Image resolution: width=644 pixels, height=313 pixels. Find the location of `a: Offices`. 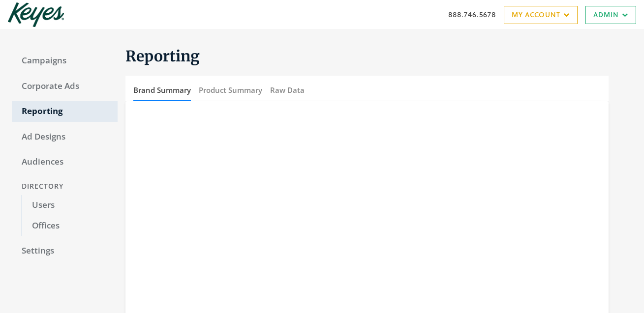

a: Offices is located at coordinates (69, 226).